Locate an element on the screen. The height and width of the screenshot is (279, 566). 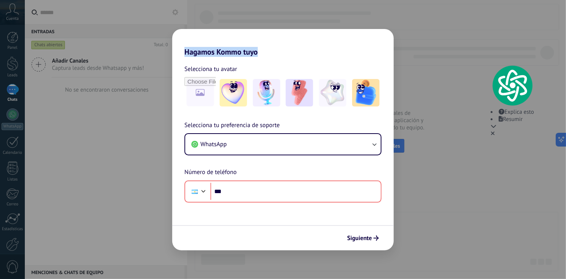
span: Número de teléfono is located at coordinates (210, 173).